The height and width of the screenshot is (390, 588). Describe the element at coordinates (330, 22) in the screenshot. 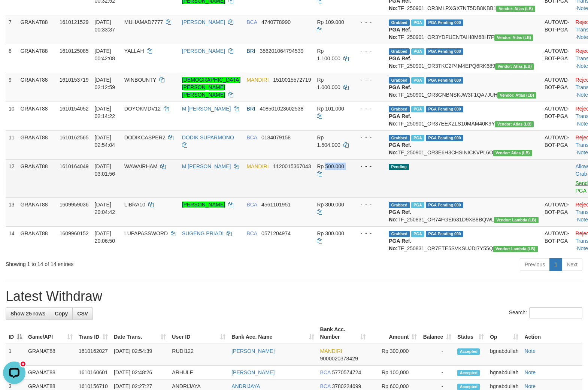

I see `span: Rp 109.000` at that location.